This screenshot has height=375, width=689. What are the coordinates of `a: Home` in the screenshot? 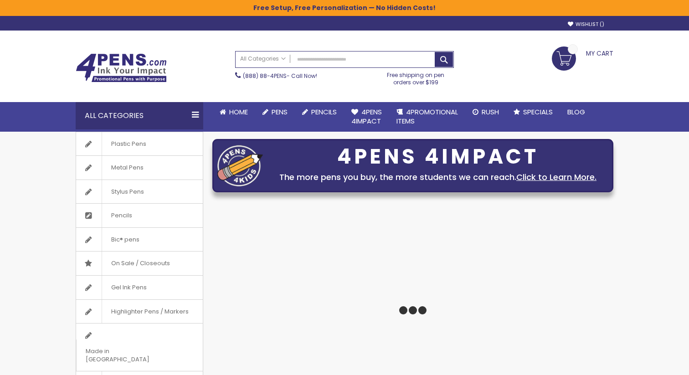 It's located at (234, 112).